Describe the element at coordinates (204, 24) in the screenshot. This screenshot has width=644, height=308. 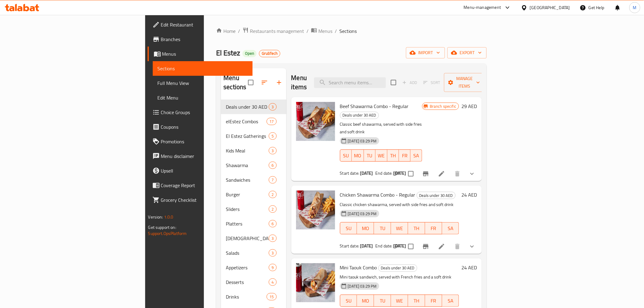
I see `span: Edit Restaurant` at that location.